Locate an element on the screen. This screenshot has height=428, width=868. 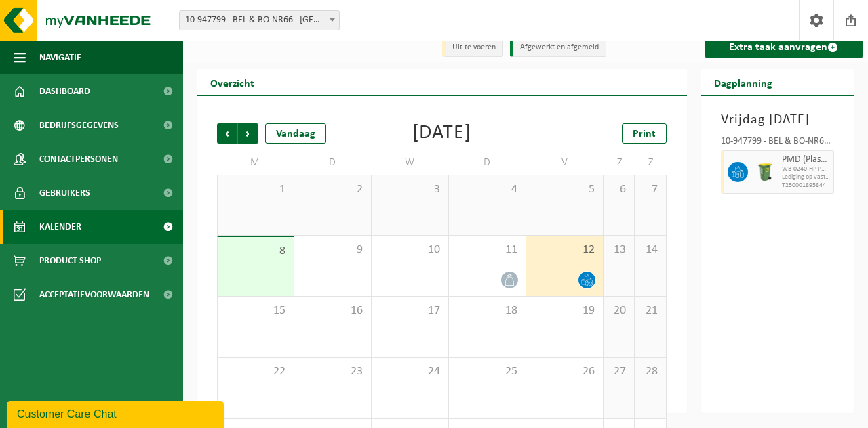
span: 1 is located at coordinates (256, 190).